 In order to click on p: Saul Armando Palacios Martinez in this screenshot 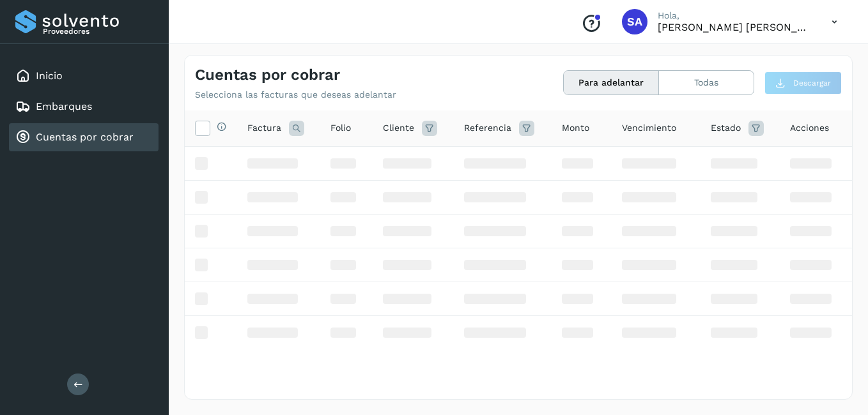, I will do `click(734, 27)`.